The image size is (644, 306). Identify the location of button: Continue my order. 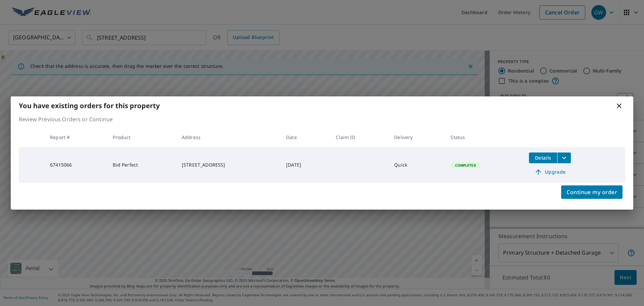
(592, 192).